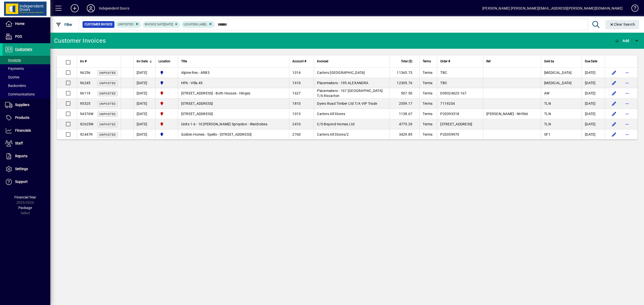  Describe the element at coordinates (404, 114) in the screenshot. I see `td: 1138.67` at that location.